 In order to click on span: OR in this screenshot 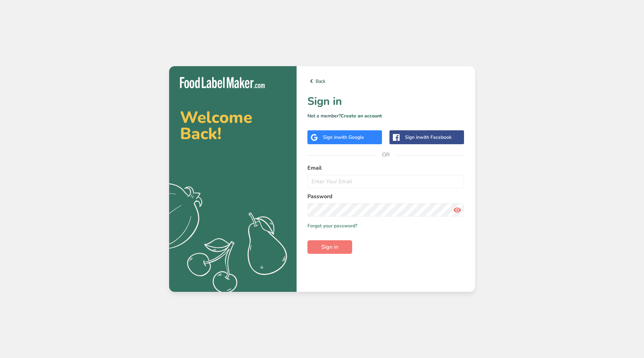, I will do `click(386, 155)`.